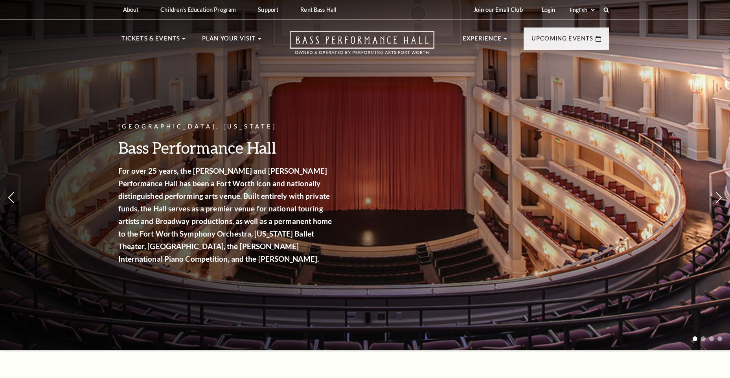  Describe the element at coordinates (229, 41) in the screenshot. I see `p: Plan Your Visit` at that location.